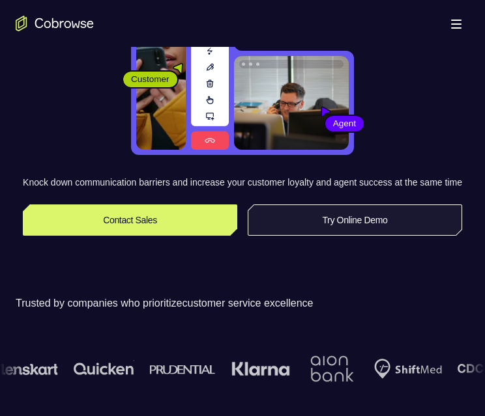 The width and height of the screenshot is (485, 416). Describe the element at coordinates (182, 369) in the screenshot. I see `img: prudential` at that location.